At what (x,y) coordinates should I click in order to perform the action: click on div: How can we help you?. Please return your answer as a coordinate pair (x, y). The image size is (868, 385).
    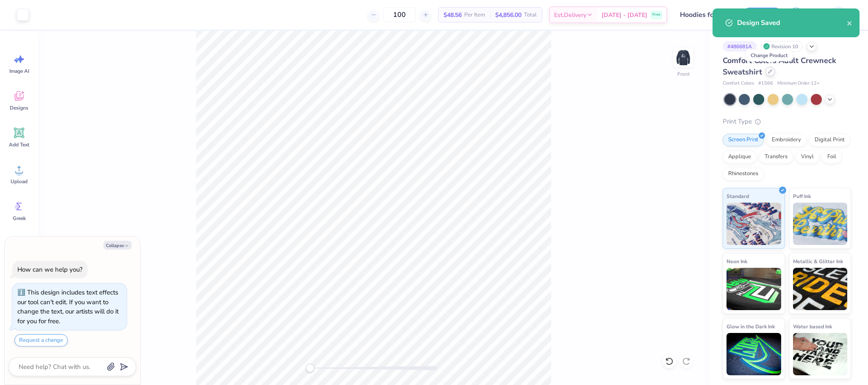
    Looking at the image, I should click on (50, 269).